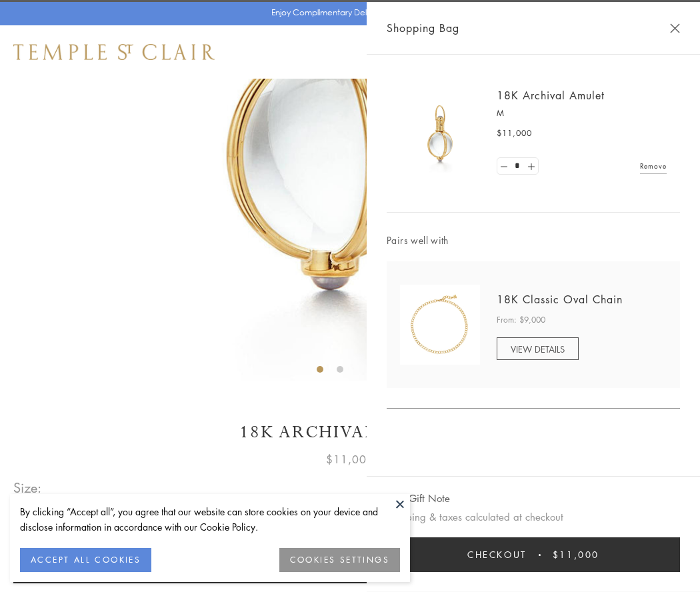  Describe the element at coordinates (350, 432) in the screenshot. I see `h1: 18K Archival Amulet` at that location.